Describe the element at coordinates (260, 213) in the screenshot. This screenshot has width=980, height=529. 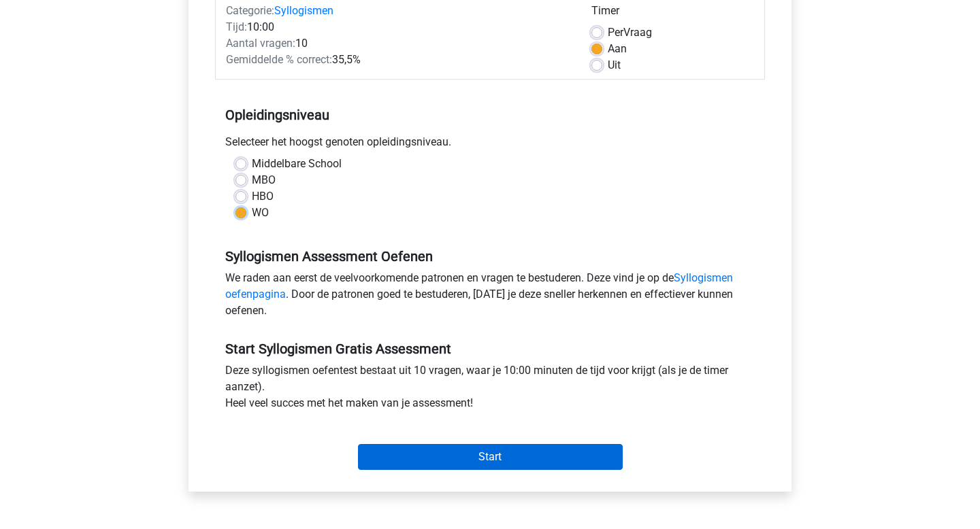
I see `label: WO` at that location.